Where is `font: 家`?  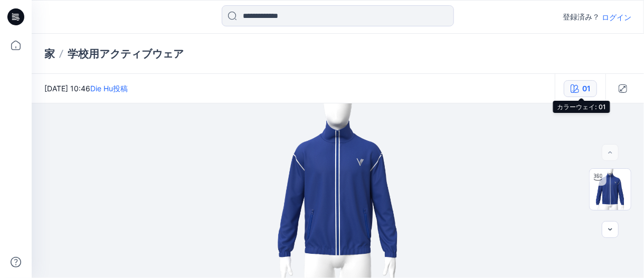
font: 家 is located at coordinates (49, 54).